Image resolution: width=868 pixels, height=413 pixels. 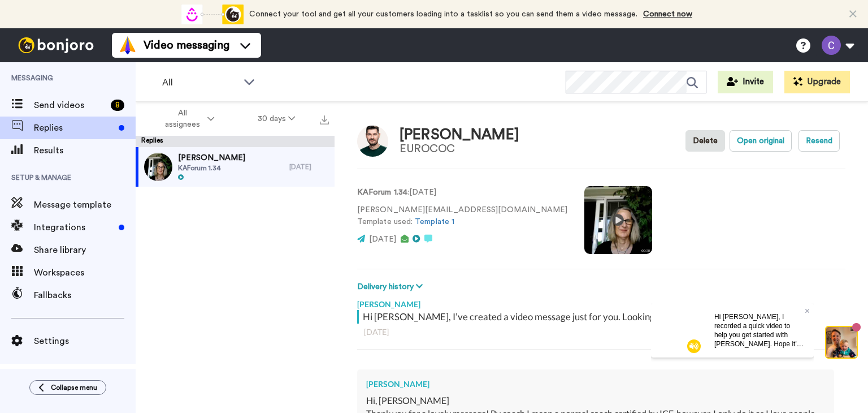 I want to click on button: Open original, so click(x=761, y=141).